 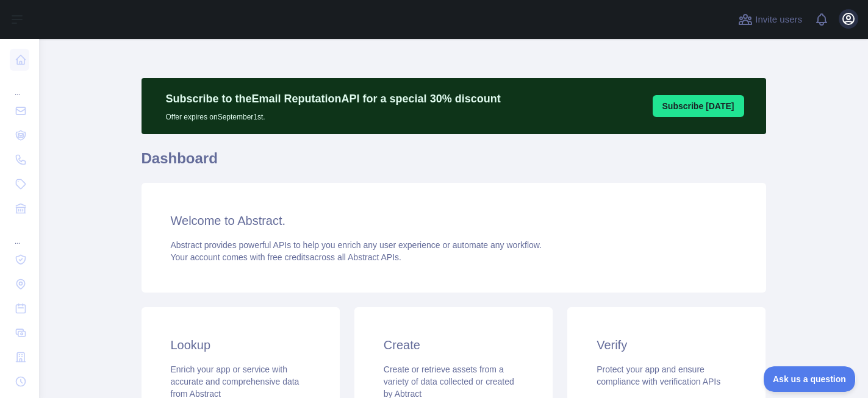 I want to click on span: Protect your app and ensure compliance with verification APIs, so click(x=658, y=376).